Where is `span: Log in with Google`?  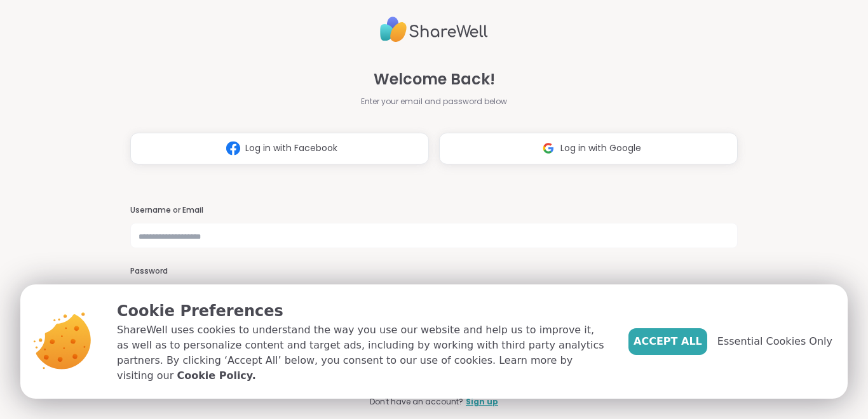 span: Log in with Google is located at coordinates (600, 148).